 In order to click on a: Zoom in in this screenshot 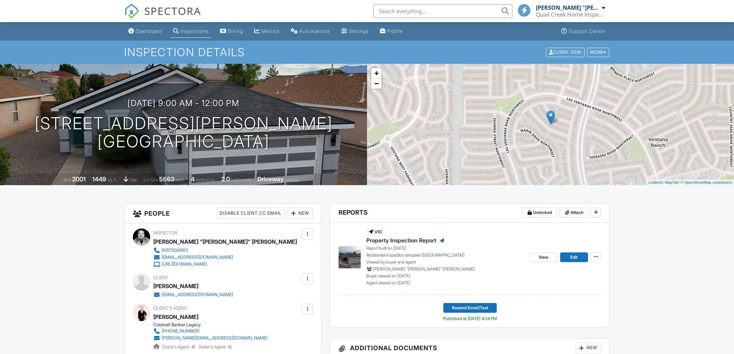, I will do `click(376, 73)`.